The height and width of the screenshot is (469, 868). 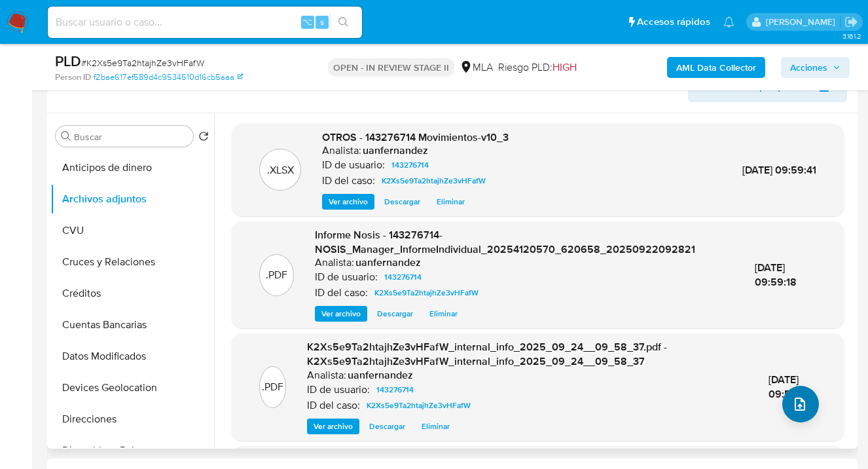 I want to click on span: Informe Nosis - 143276714-NOSIS_Manager_InformeIndividual_20254120570_620658_20250922092821, so click(x=505, y=242).